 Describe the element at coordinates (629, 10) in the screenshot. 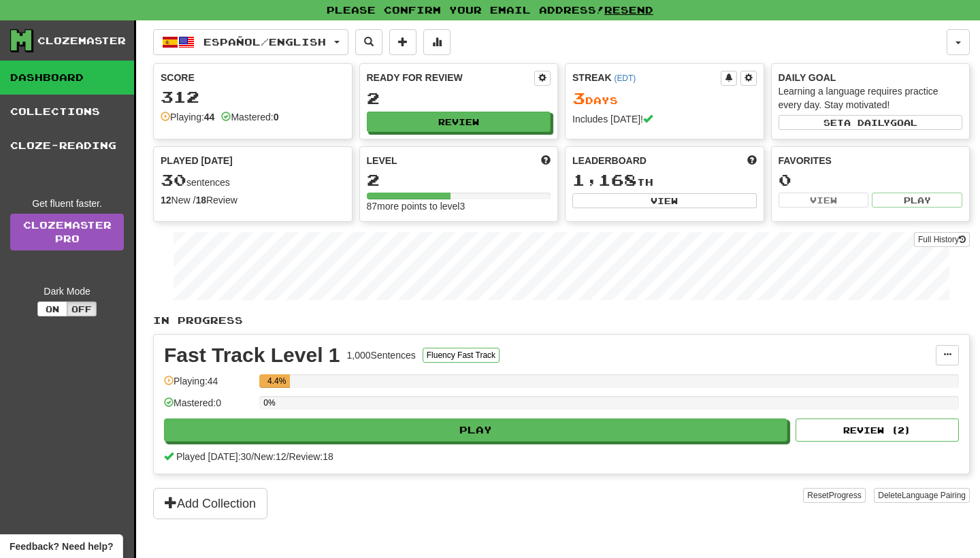

I see `a: Resend` at that location.